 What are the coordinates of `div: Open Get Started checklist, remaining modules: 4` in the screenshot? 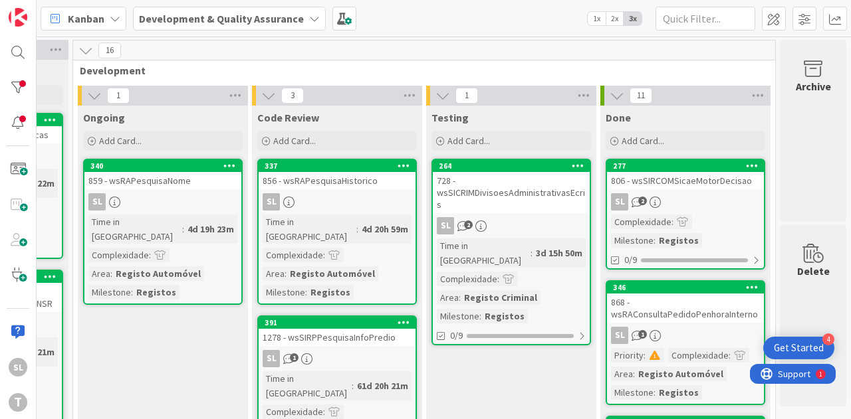 It's located at (798, 348).